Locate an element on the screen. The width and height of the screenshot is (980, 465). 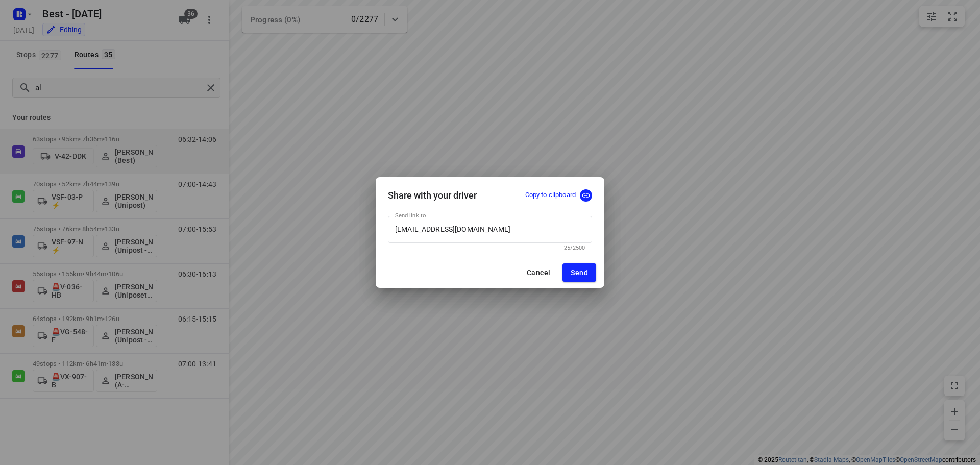
input: Driver’s email address is located at coordinates (490, 230).